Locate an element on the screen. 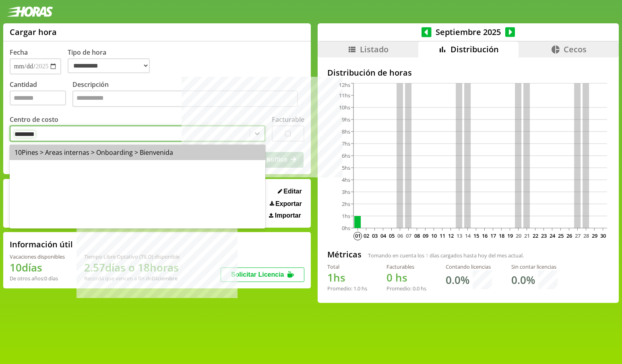 The width and height of the screenshot is (622, 364). span: Listado is located at coordinates (374, 49).